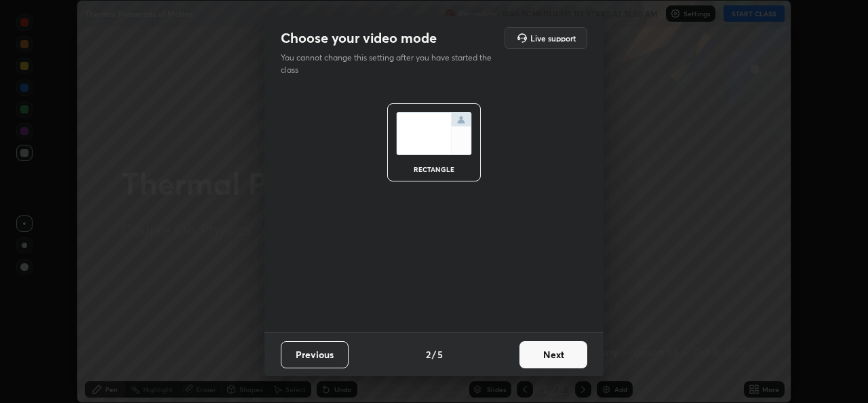 The height and width of the screenshot is (403, 868). Describe the element at coordinates (553, 38) in the screenshot. I see `h5: Live support` at that location.